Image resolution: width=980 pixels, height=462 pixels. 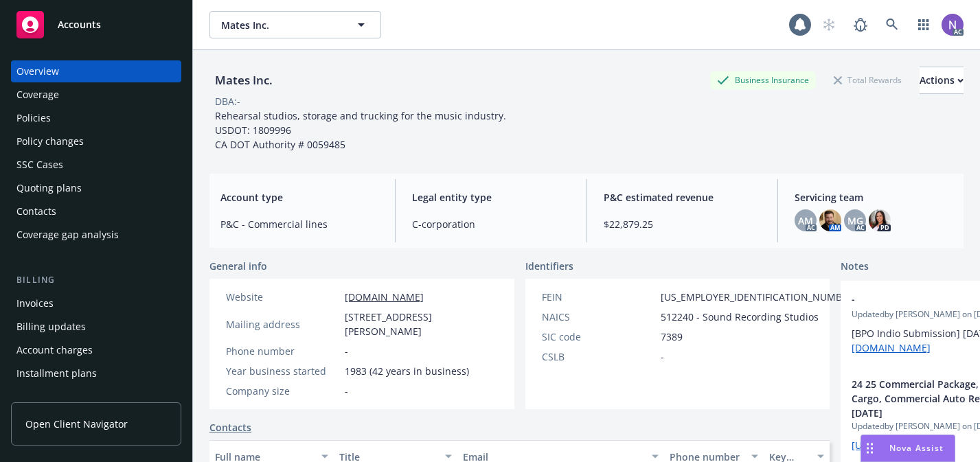 I want to click on span: $22,879.25, so click(x=683, y=224).